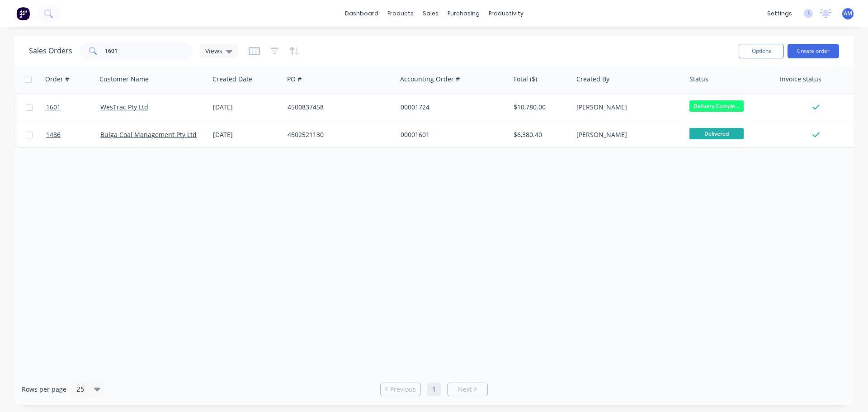 This screenshot has width=868, height=412. I want to click on input: Search..., so click(149, 51).